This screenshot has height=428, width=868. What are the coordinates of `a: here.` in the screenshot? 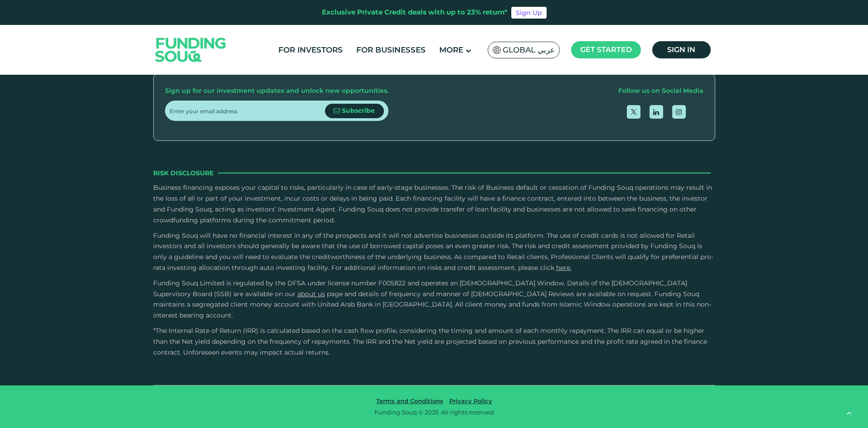 It's located at (564, 268).